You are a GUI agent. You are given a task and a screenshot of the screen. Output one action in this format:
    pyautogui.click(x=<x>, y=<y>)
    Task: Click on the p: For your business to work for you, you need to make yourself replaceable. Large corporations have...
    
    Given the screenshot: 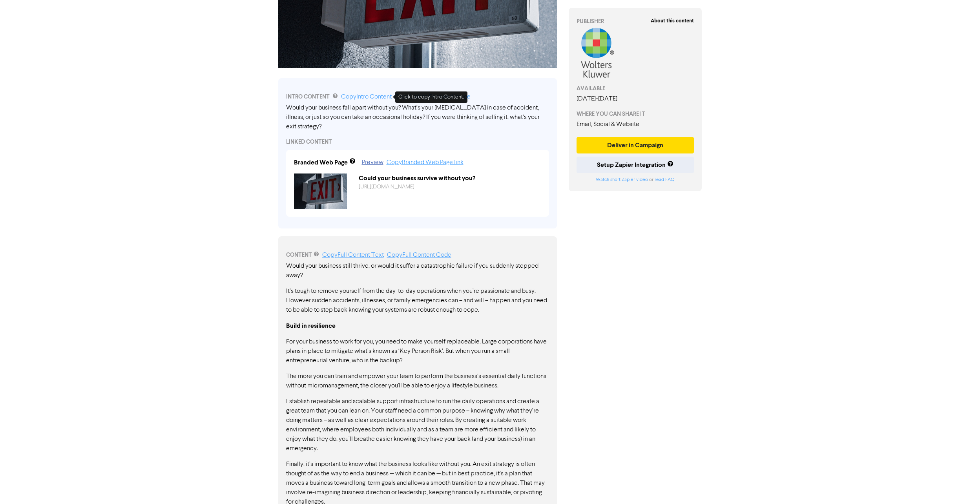 What is the action you would take?
    pyautogui.click(x=418, y=351)
    